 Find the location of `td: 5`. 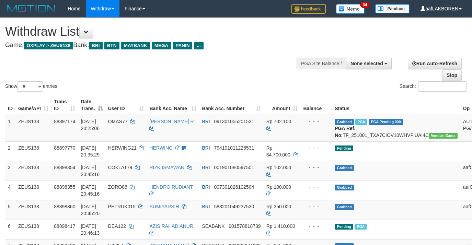

td: 5 is located at coordinates (10, 210).